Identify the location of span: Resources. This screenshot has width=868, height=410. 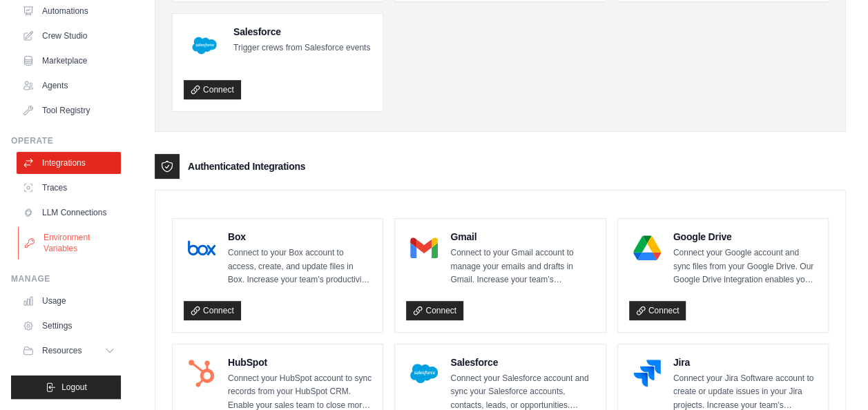
(61, 350).